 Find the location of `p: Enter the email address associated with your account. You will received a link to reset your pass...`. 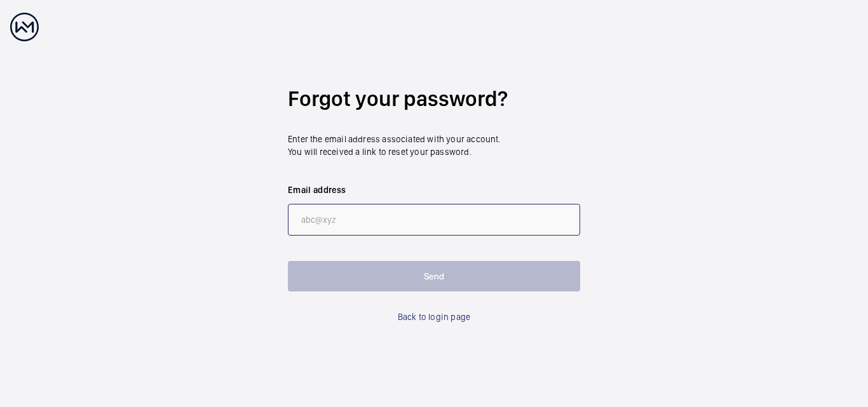

p: Enter the email address associated with your account. You will received a link to reset your pass... is located at coordinates (434, 145).